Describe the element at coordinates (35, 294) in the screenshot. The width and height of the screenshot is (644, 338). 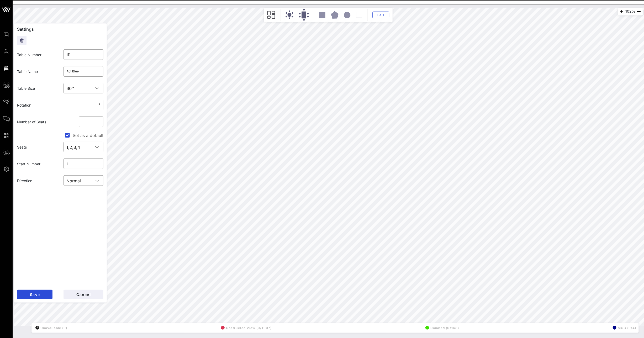
I see `span: Save` at that location.